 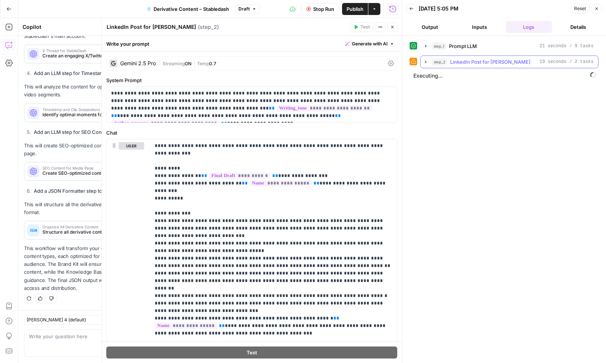 What do you see at coordinates (324, 9) in the screenshot?
I see `span: Stop Run` at bounding box center [324, 9].